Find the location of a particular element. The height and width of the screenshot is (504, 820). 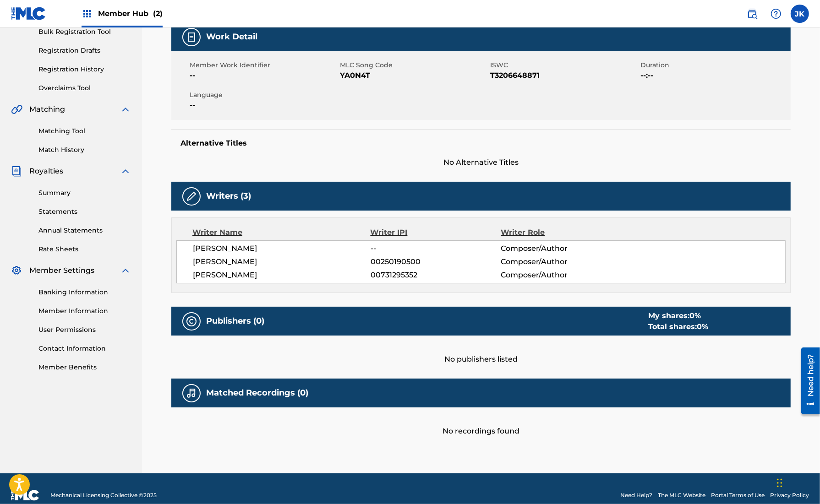

a: Member Information is located at coordinates (85, 311).